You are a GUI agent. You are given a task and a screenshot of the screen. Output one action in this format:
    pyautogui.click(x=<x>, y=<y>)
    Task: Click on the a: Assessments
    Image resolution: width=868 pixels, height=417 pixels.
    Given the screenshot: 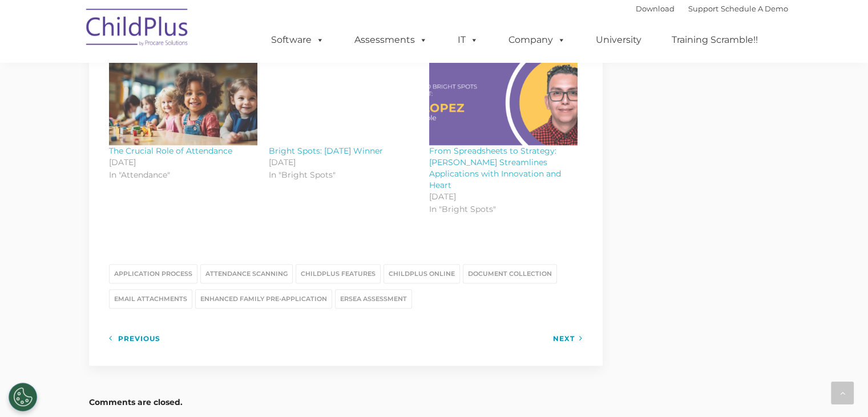 What is the action you would take?
    pyautogui.click(x=391, y=40)
    